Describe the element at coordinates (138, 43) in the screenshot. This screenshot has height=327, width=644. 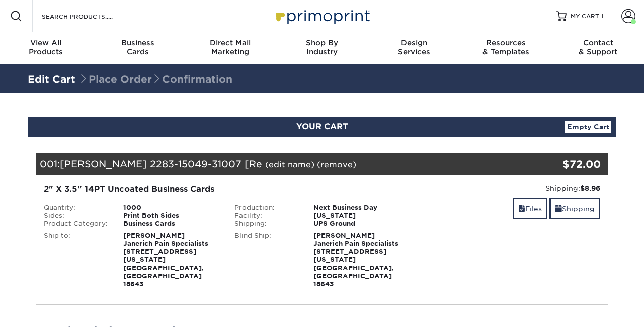
I see `span: Business` at that location.